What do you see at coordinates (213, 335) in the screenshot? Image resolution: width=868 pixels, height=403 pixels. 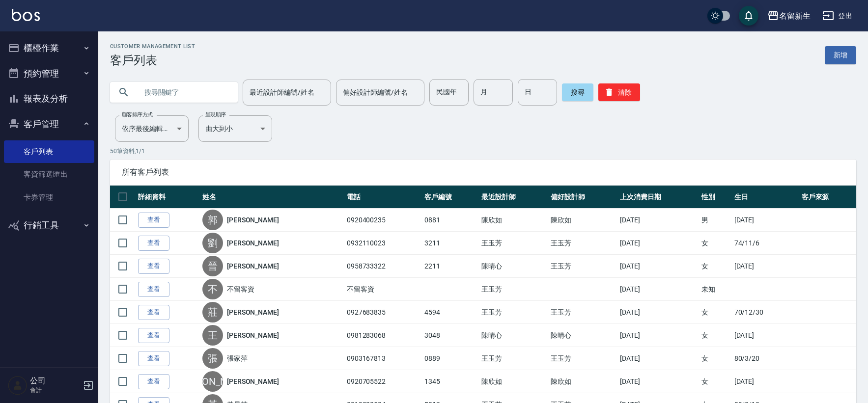 I see `div: 王` at bounding box center [213, 335].